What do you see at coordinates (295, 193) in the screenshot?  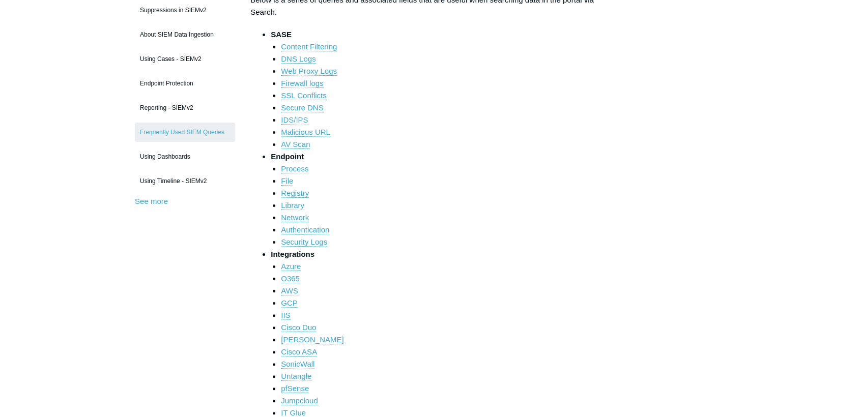 I see `a: Registry` at bounding box center [295, 193].